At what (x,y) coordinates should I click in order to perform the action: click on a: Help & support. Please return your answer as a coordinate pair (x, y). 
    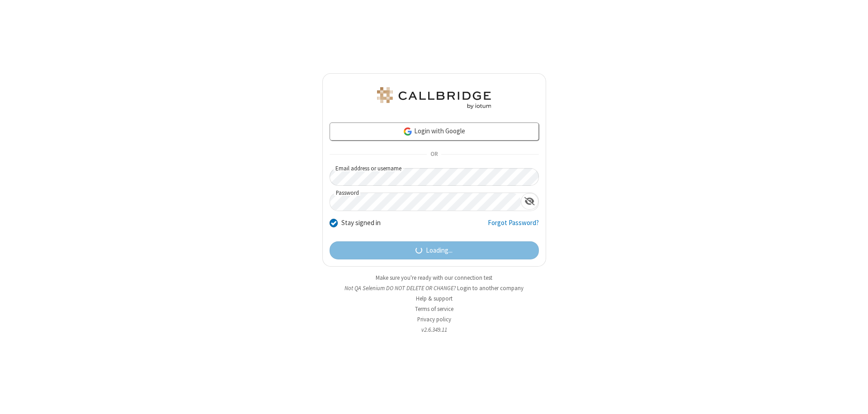
    Looking at the image, I should click on (434, 298).